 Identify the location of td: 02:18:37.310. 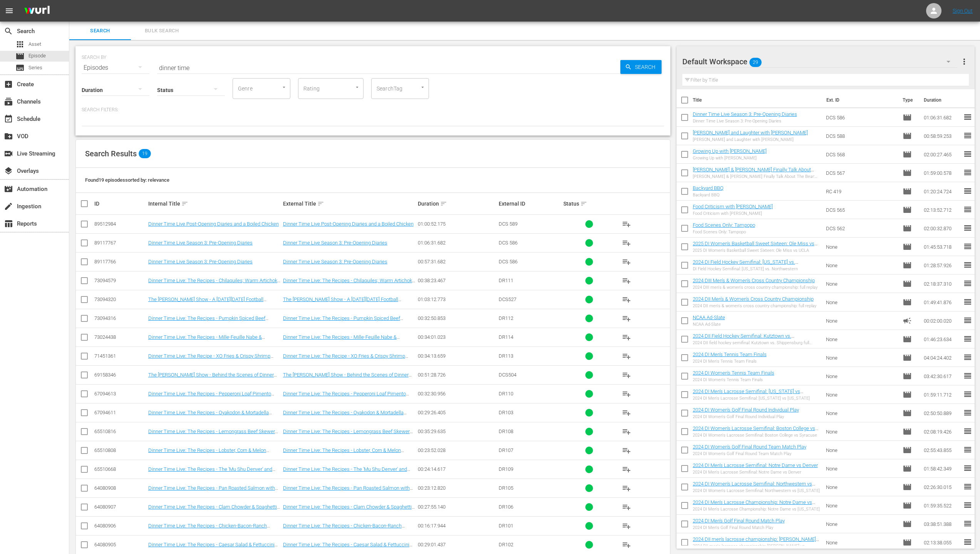
(941, 283).